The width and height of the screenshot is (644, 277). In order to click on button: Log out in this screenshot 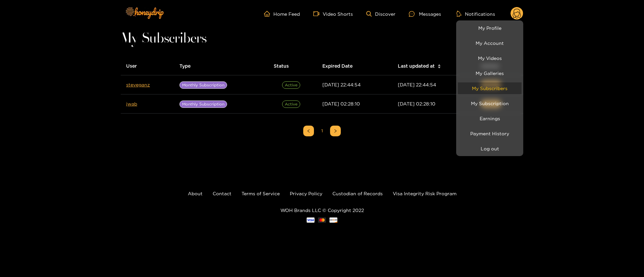, I will do `click(490, 149)`.